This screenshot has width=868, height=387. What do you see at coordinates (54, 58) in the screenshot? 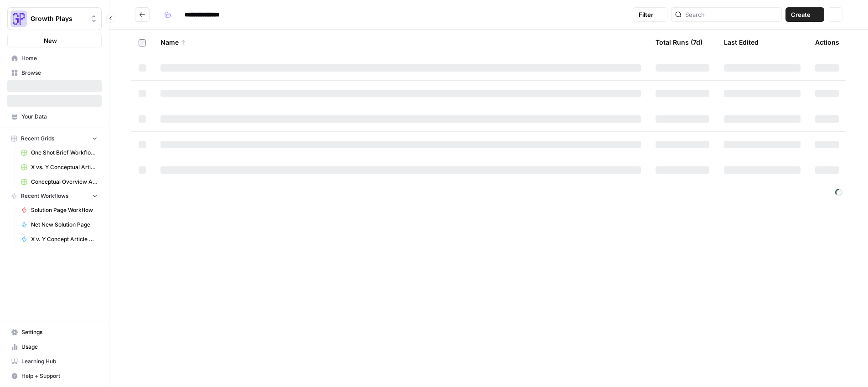
I see `a: Home` at bounding box center [54, 58].